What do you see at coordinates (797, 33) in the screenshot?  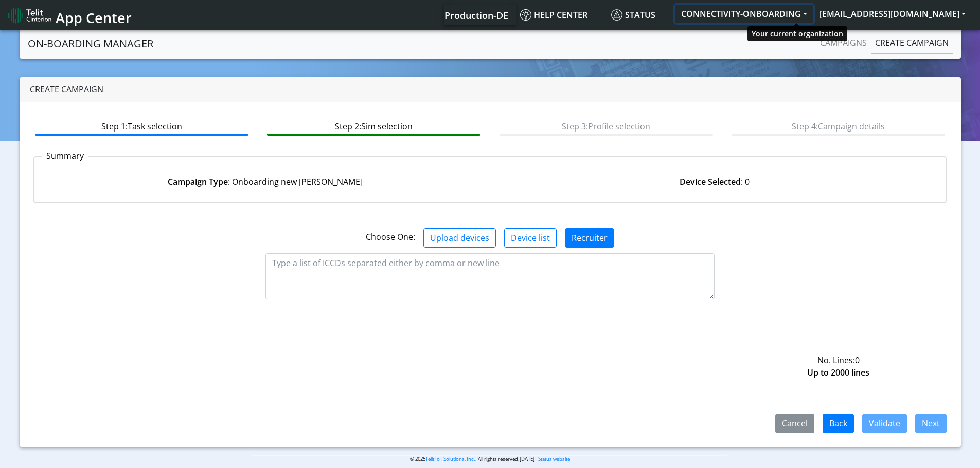 I see `div: Your current organization` at bounding box center [797, 33].